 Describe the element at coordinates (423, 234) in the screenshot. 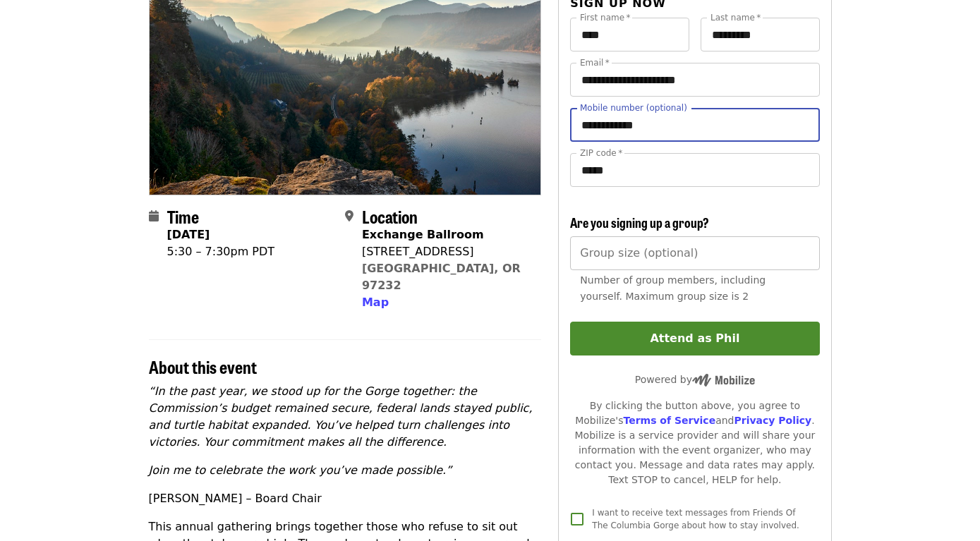

I see `strong: Exchange Ballroom` at that location.